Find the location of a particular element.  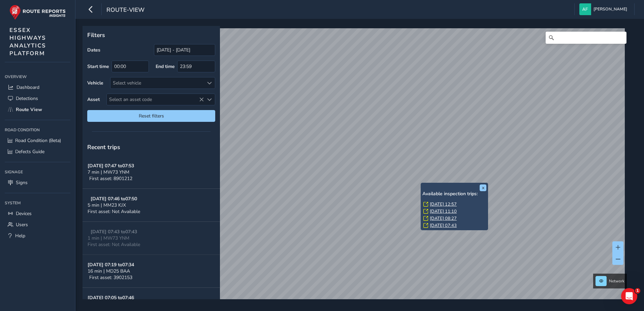

label: Dates is located at coordinates (94, 50).